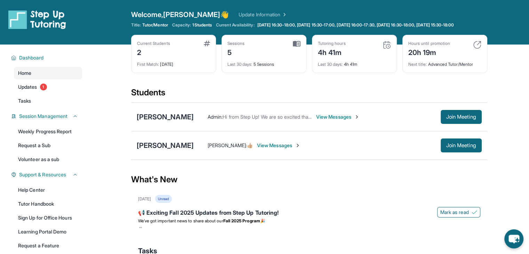 Image resolution: width=529 pixels, height=254 pixels. I want to click on span: Admin :, so click(215, 116).